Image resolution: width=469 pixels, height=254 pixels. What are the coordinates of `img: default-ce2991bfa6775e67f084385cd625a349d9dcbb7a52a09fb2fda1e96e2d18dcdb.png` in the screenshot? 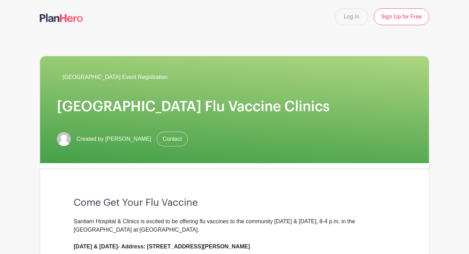 It's located at (64, 139).